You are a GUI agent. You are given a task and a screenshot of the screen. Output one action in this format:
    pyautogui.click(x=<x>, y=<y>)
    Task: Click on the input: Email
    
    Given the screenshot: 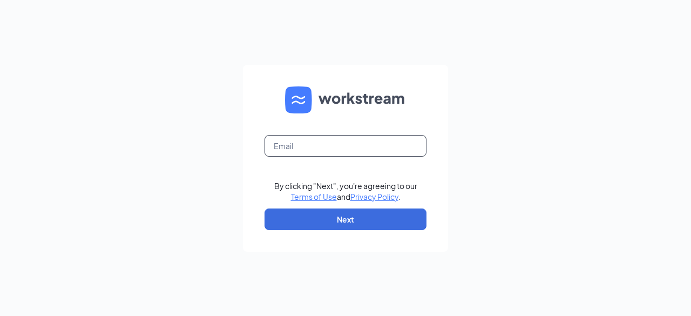 What is the action you would take?
    pyautogui.click(x=345, y=146)
    